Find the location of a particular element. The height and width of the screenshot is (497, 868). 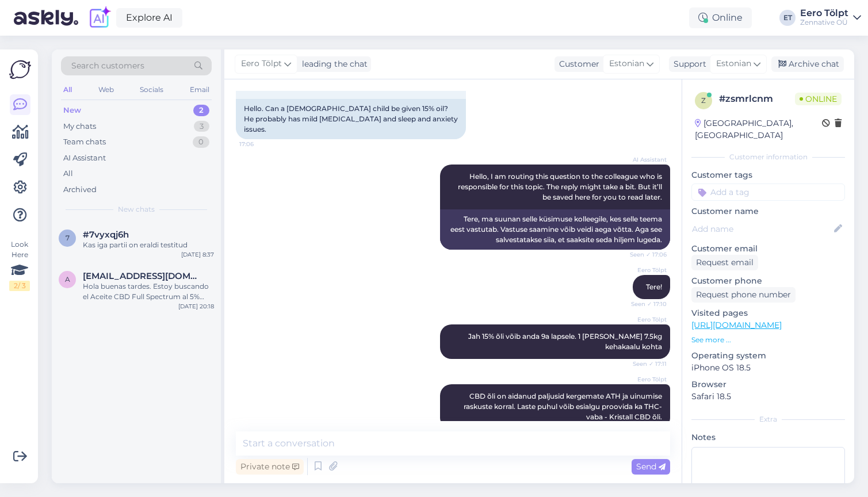

p: Customer name is located at coordinates (768, 211).